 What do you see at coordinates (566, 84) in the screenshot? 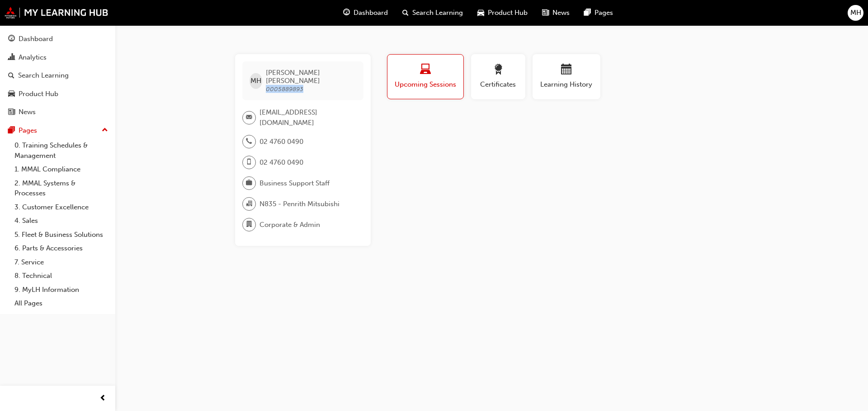
I see `span: Learning History` at bounding box center [566, 84].